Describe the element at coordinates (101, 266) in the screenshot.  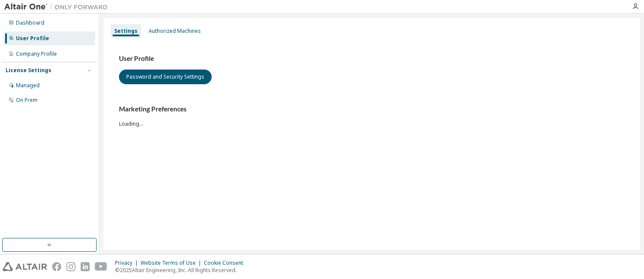
I see `img: youtube.svg` at that location.